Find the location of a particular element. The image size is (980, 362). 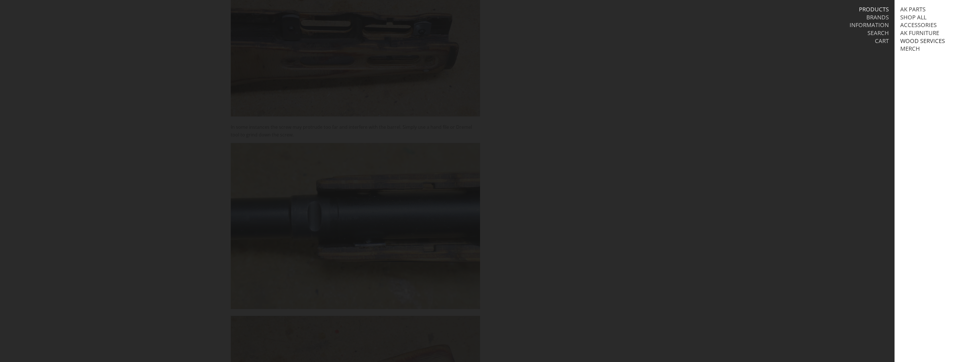

a: Merch is located at coordinates (910, 49).